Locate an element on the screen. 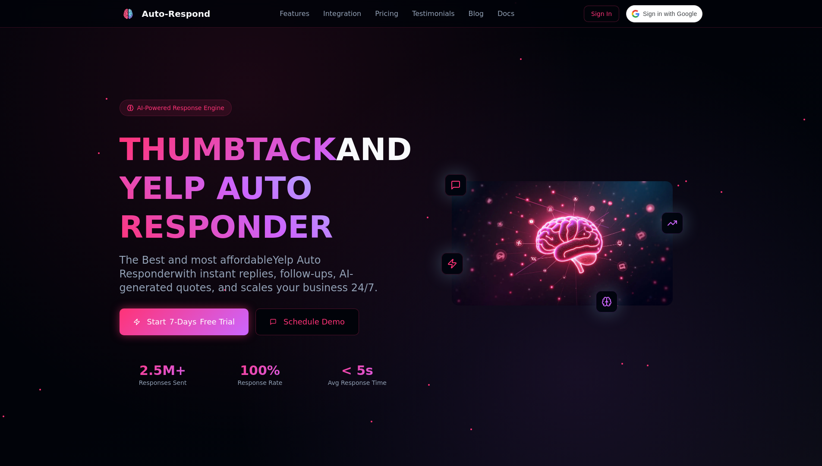  a: Integration is located at coordinates (342, 14).